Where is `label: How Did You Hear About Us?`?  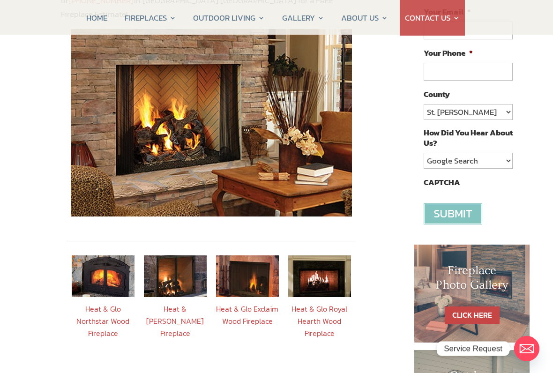
label: How Did You Hear About Us? is located at coordinates (468, 138).